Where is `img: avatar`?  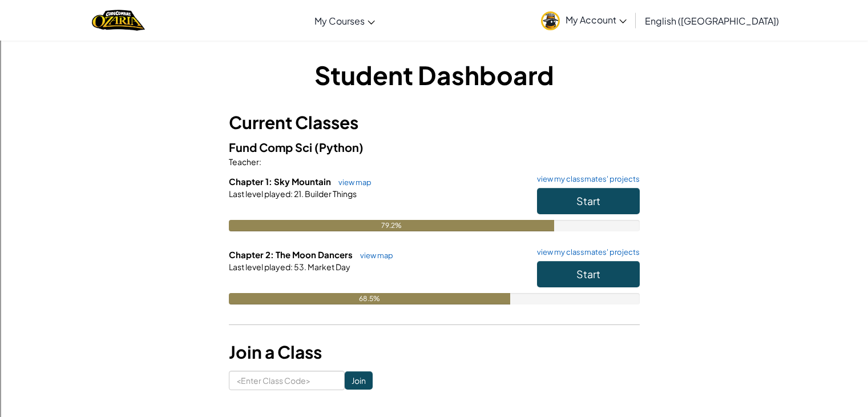
img: avatar is located at coordinates (551, 20).